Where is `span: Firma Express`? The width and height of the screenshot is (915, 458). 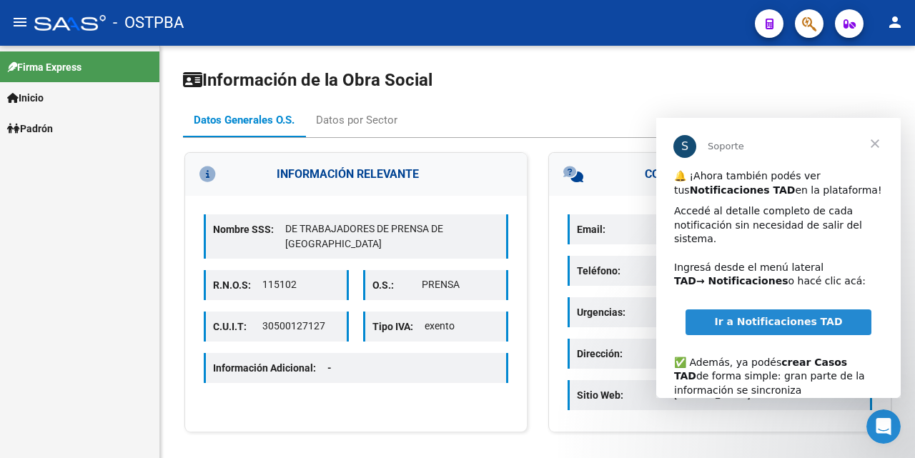
span: Firma Express is located at coordinates (44, 67).